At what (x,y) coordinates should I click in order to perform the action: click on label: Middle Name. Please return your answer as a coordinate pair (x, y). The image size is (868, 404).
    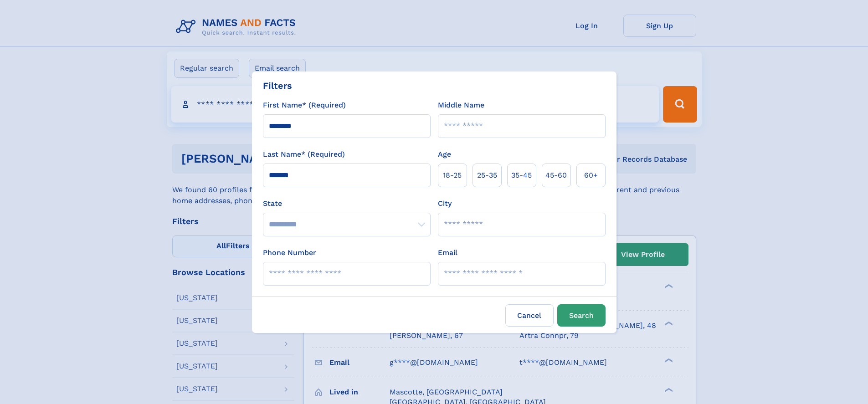
    Looking at the image, I should click on (461, 105).